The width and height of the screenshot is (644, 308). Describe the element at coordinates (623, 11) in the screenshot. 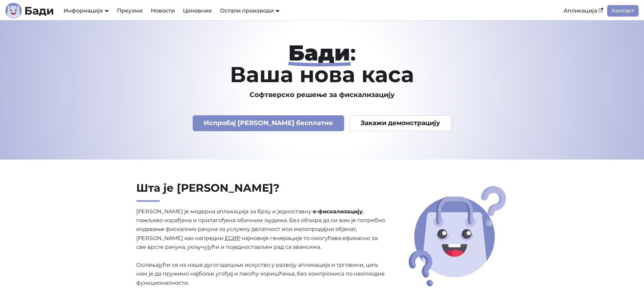

I see `a: Контакт` at that location.